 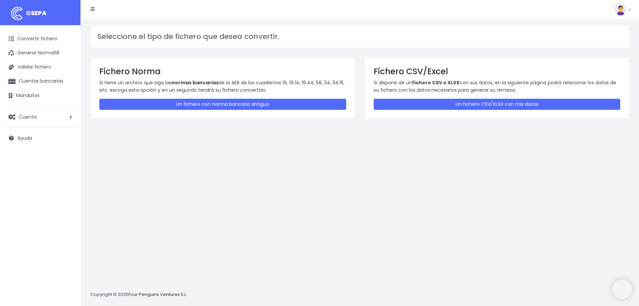 I want to click on img: logo, so click(x=17, y=13).